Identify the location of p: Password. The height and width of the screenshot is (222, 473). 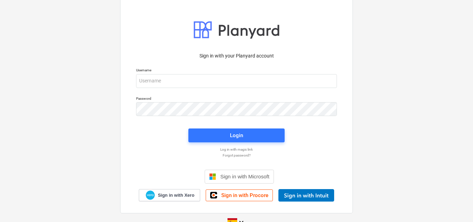
(236, 99).